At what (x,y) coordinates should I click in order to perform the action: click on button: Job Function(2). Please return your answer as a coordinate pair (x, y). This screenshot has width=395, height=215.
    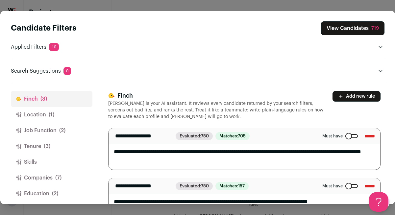
    Looking at the image, I should click on (52, 131).